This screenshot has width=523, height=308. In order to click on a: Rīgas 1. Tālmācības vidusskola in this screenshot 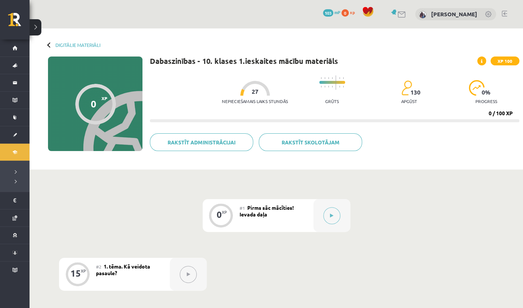, I will do `click(19, 22)`.